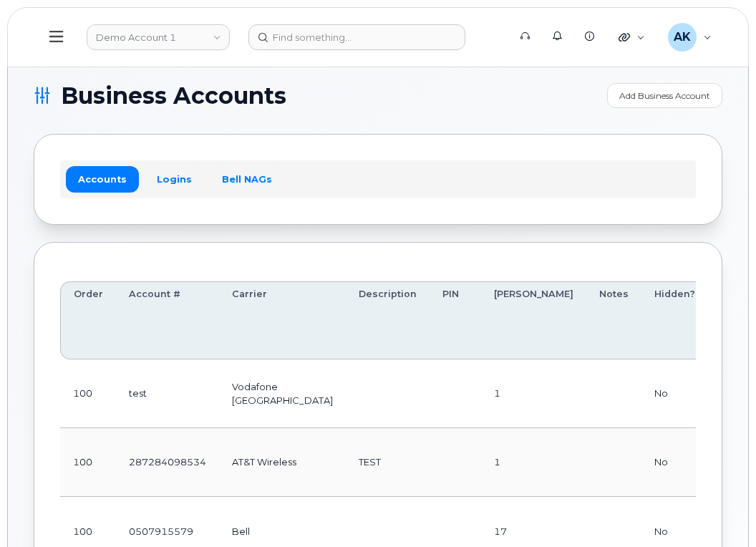 The image size is (756, 547). Describe the element at coordinates (387, 462) in the screenshot. I see `td: TEST` at that location.